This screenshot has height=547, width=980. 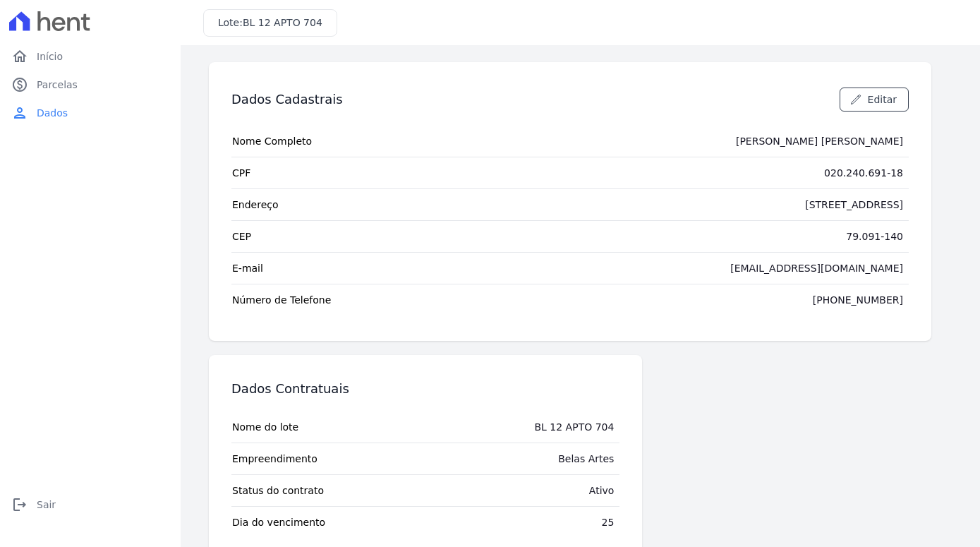 What do you see at coordinates (874, 100) in the screenshot?
I see `a: Editar` at bounding box center [874, 100].